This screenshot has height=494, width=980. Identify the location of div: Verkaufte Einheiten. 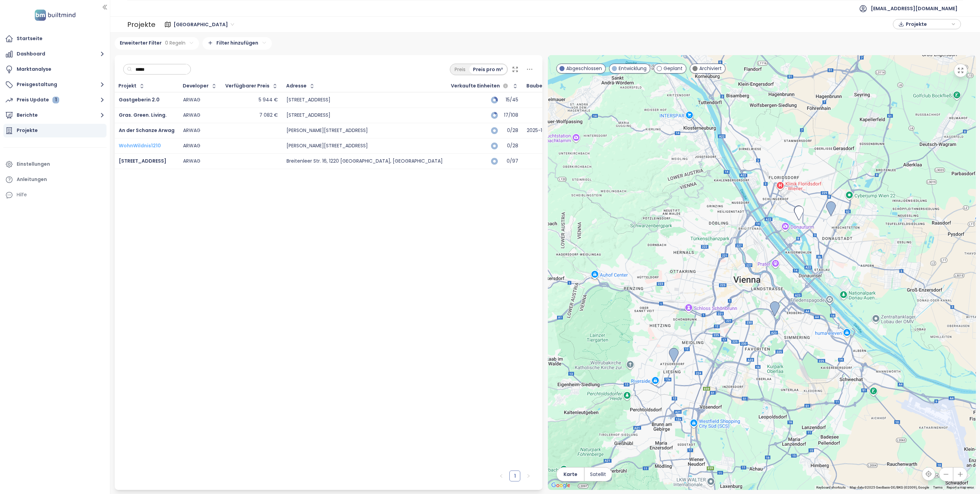
(480, 86).